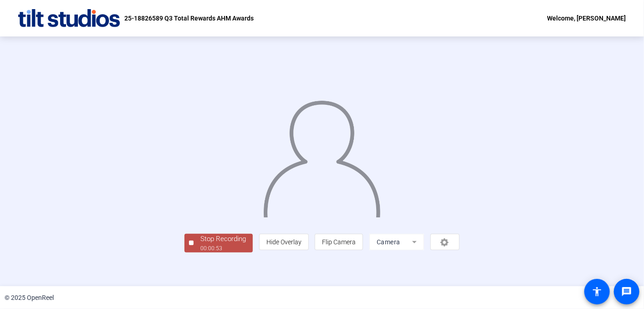 The image size is (644, 309). I want to click on span: Flip Camera, so click(339, 242).